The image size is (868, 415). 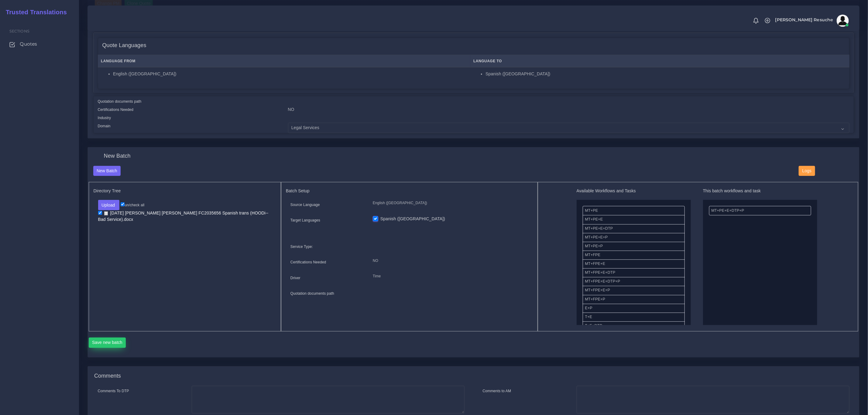 What do you see at coordinates (114, 391) in the screenshot?
I see `label: Comments To DTP` at bounding box center [114, 391].